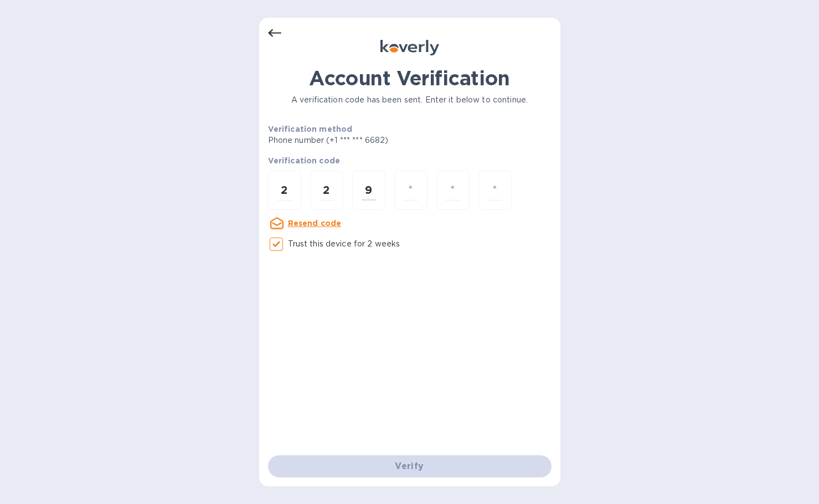 The width and height of the screenshot is (819, 504). What do you see at coordinates (410, 100) in the screenshot?
I see `p: A verification code has been sent. Enter it below to continue.` at bounding box center [410, 100].